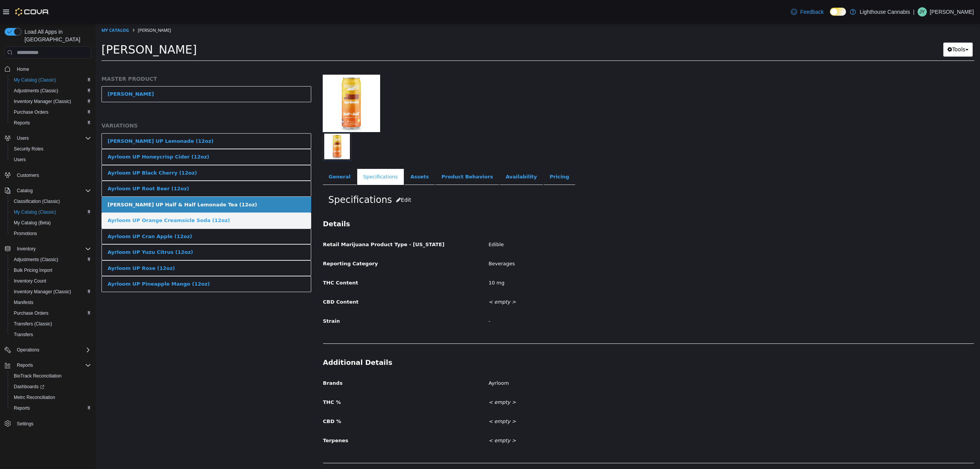  I want to click on span: Classification (Classic), so click(51, 201).